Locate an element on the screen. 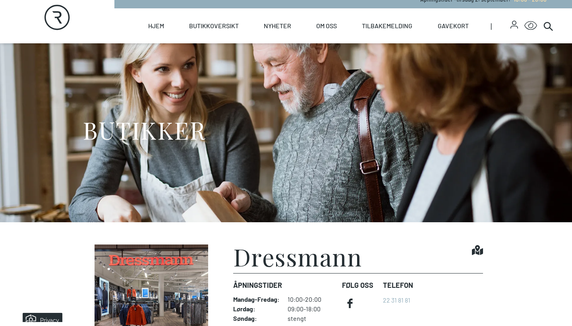 This screenshot has width=572, height=326. a: Tilbakemelding is located at coordinates (387, 26).